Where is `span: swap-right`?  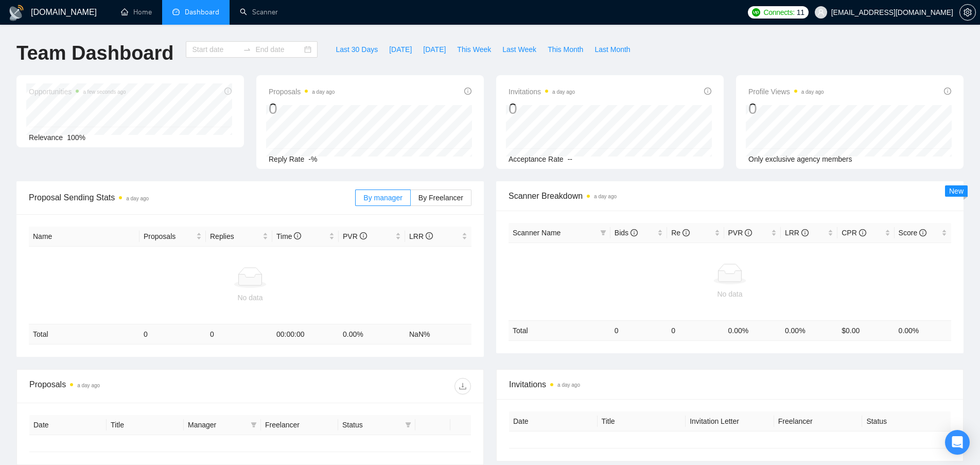
span: swap-right is located at coordinates (247, 49).